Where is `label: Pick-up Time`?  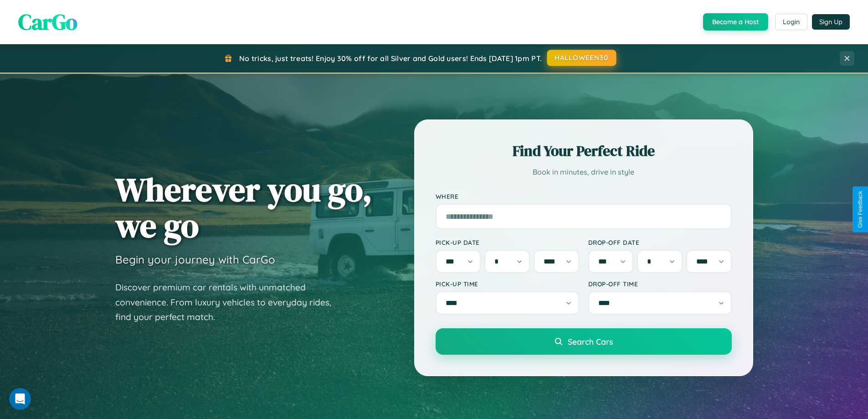 label: Pick-up Time is located at coordinates (507, 283).